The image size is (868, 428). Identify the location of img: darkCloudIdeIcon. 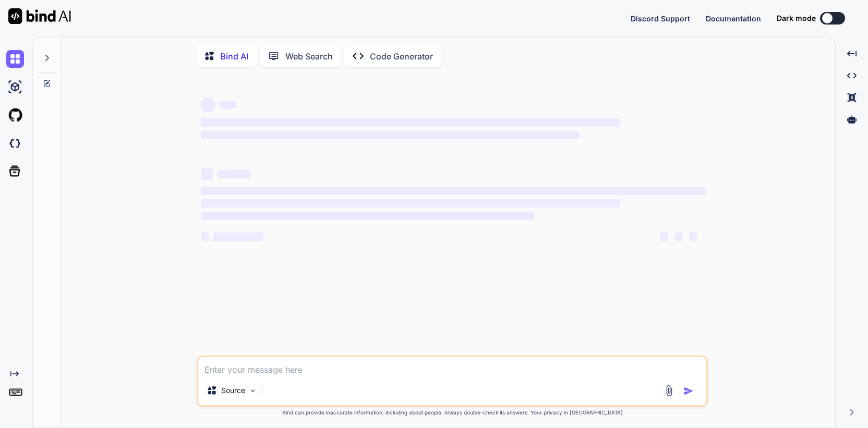
(15, 143).